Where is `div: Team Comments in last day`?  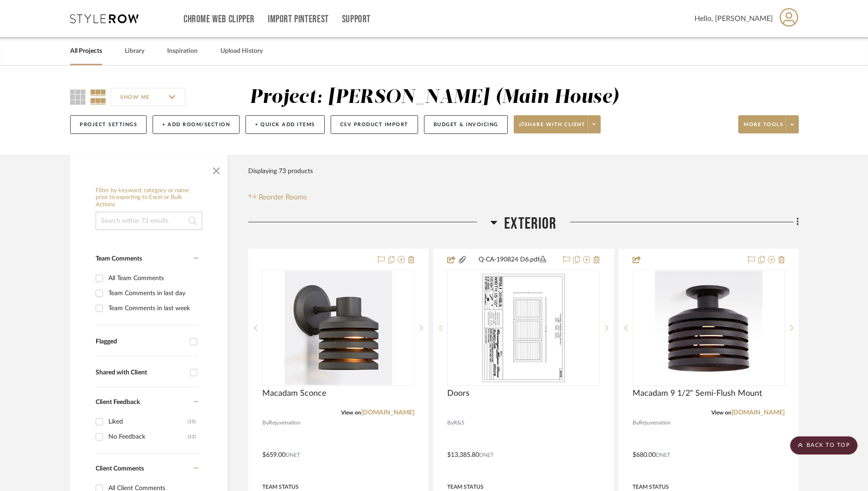 div: Team Comments in last day is located at coordinates (153, 294).